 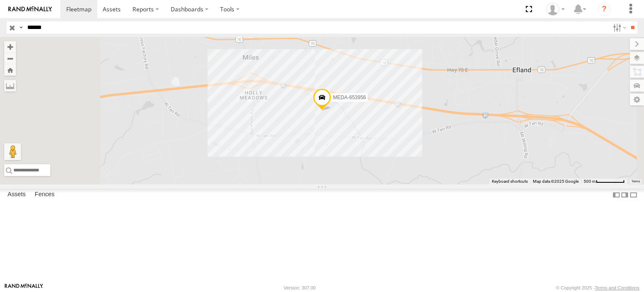 I want to click on div: © Copyright 2025 -, so click(x=597, y=288).